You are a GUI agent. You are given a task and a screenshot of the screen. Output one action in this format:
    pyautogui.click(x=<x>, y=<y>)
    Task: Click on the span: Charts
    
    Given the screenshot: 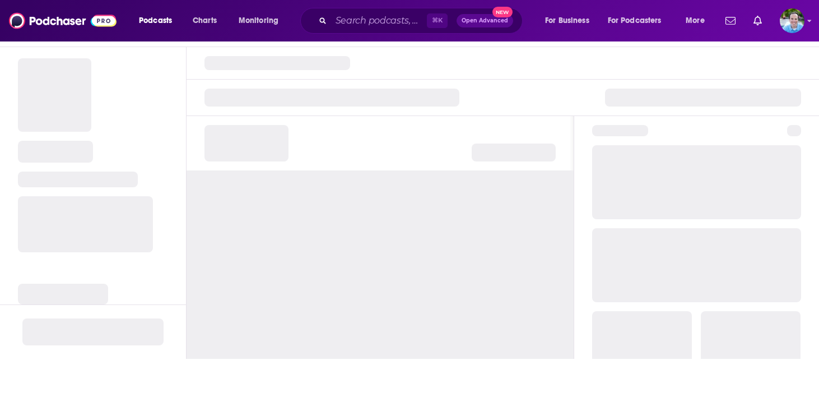 What is the action you would take?
    pyautogui.click(x=204, y=21)
    